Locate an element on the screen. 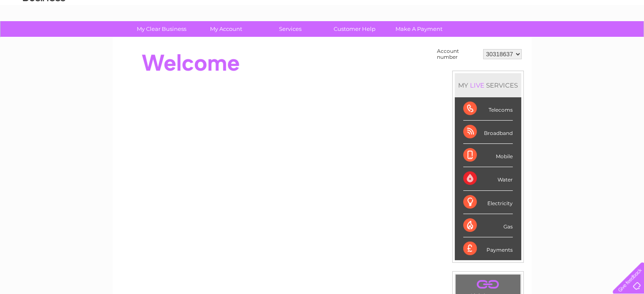  div: Telecoms is located at coordinates (488, 108).